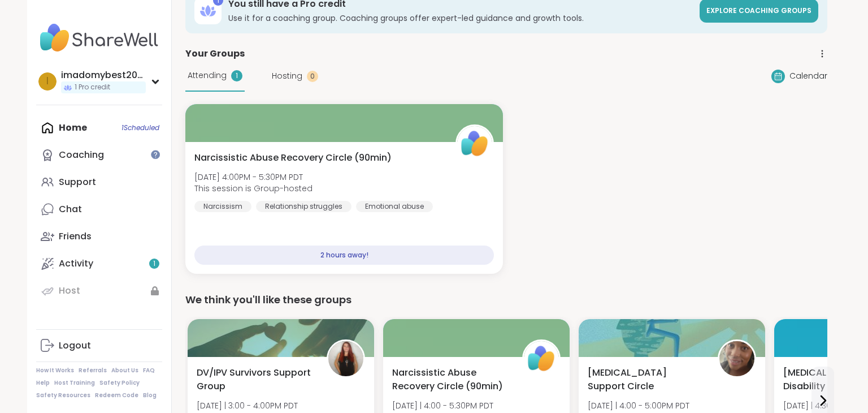  What do you see at coordinates (99, 182) in the screenshot?
I see `a: Support` at bounding box center [99, 182].